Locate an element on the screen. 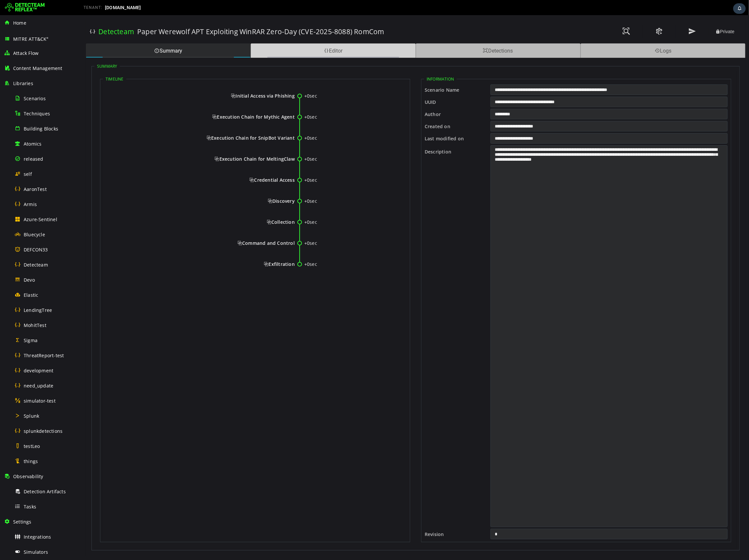 Image resolution: width=749 pixels, height=560 pixels. span: Devo is located at coordinates (29, 279).